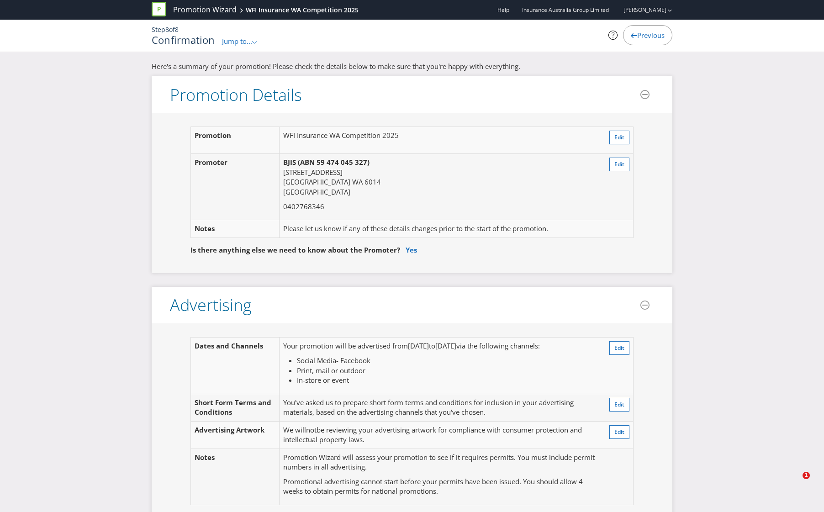 Image resolution: width=824 pixels, height=512 pixels. Describe the element at coordinates (440, 486) in the screenshot. I see `p: Promotional advertising cannot start before your permits have been issued. You should allow 4 wee...` at that location.